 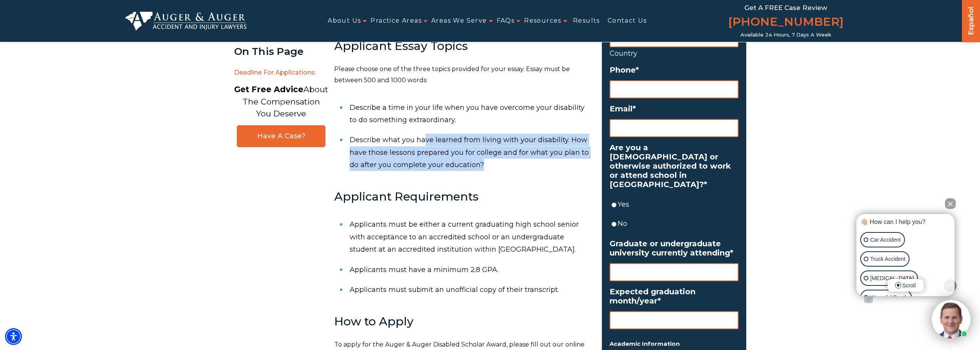 What do you see at coordinates (505, 21) in the screenshot?
I see `a: FAQs` at bounding box center [505, 21].